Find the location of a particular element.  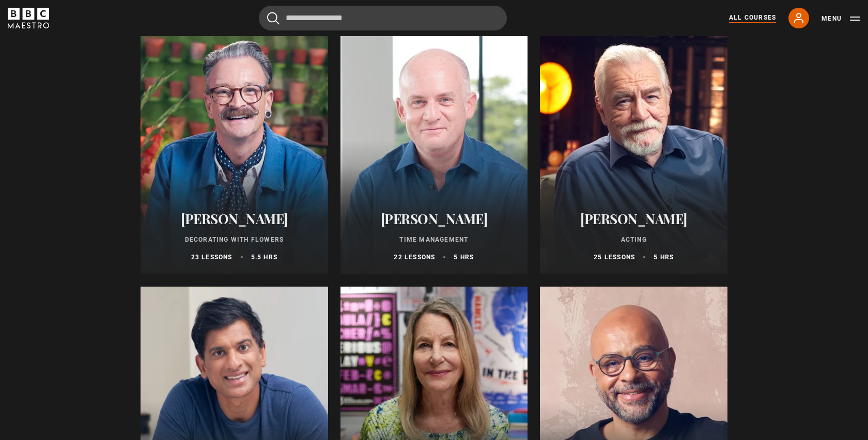

p: Time Management is located at coordinates (434, 239).